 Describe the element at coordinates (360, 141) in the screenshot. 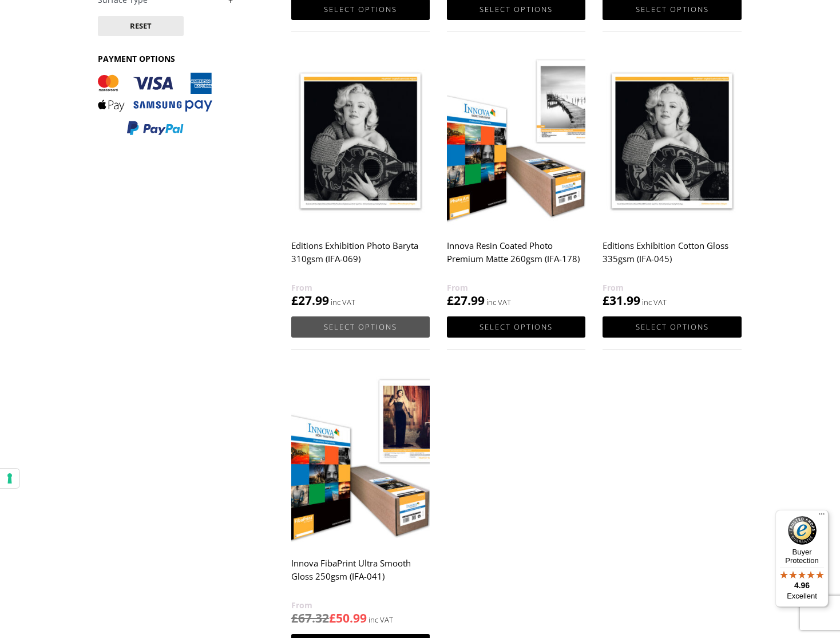

I see `img: Editions Exhibition Photo Baryta 310gsm (IFA-069)` at that location.